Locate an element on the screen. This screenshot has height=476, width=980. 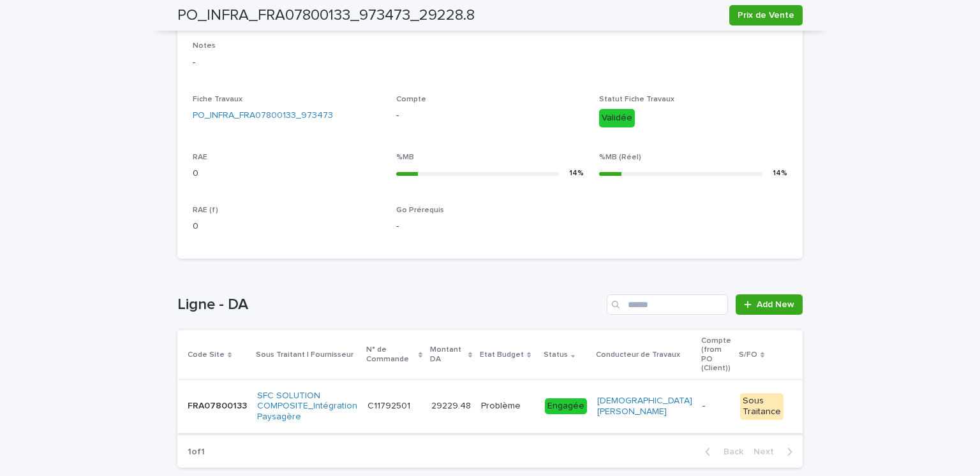
h1: Ligne - DA is located at coordinates (390, 305).